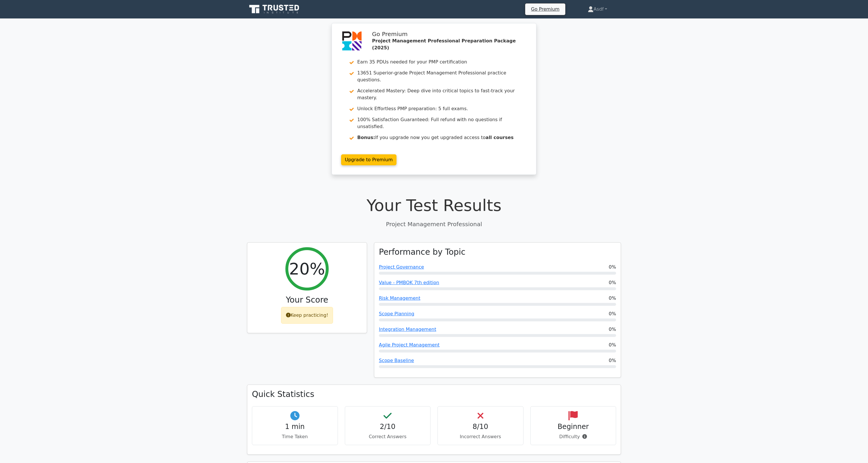  I want to click on p: Difficulty, so click(573, 437).